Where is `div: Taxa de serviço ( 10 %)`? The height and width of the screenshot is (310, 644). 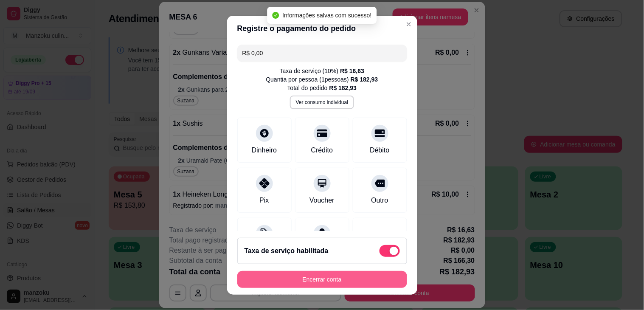 div: Taxa de serviço ( 10 %) is located at coordinates (322, 71).